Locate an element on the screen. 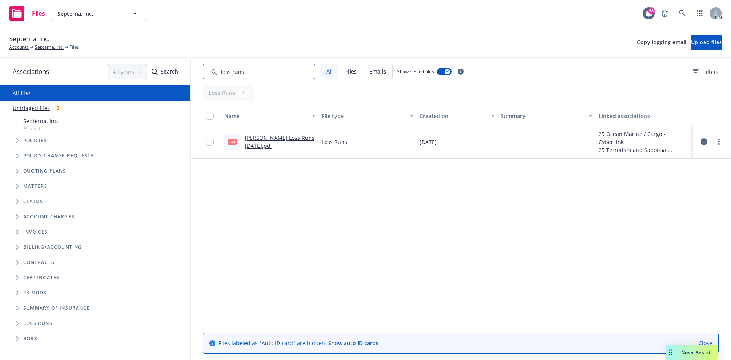 The height and width of the screenshot is (360, 731). span: Invoices is located at coordinates (35, 232).